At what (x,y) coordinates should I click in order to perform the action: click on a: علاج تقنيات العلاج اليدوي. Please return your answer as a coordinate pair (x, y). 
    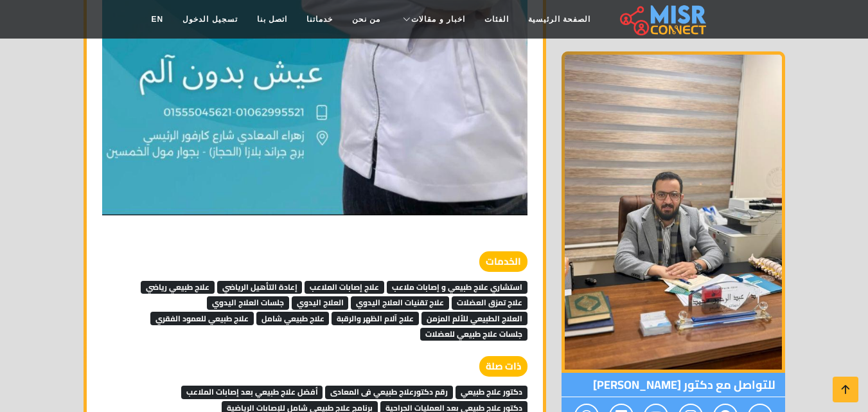
    Looking at the image, I should click on (400, 302).